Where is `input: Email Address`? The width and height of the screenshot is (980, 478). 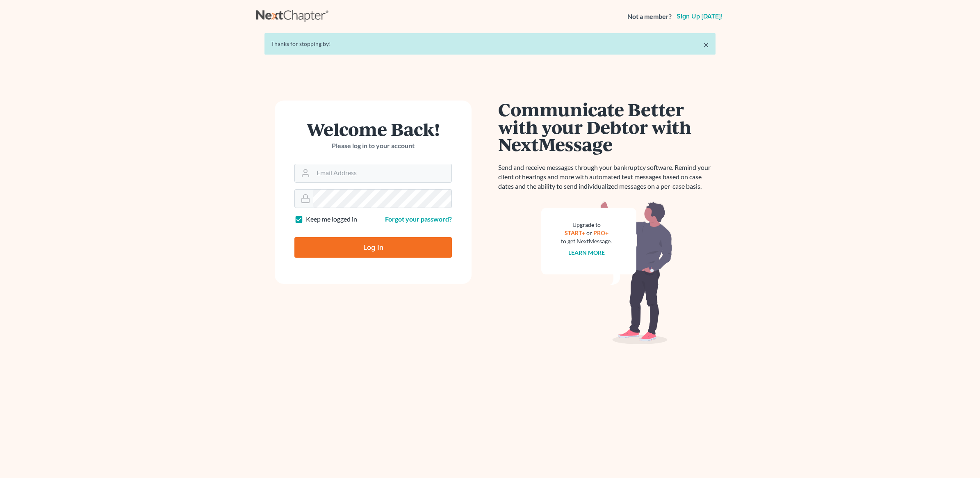 input: Email Address is located at coordinates (382, 173).